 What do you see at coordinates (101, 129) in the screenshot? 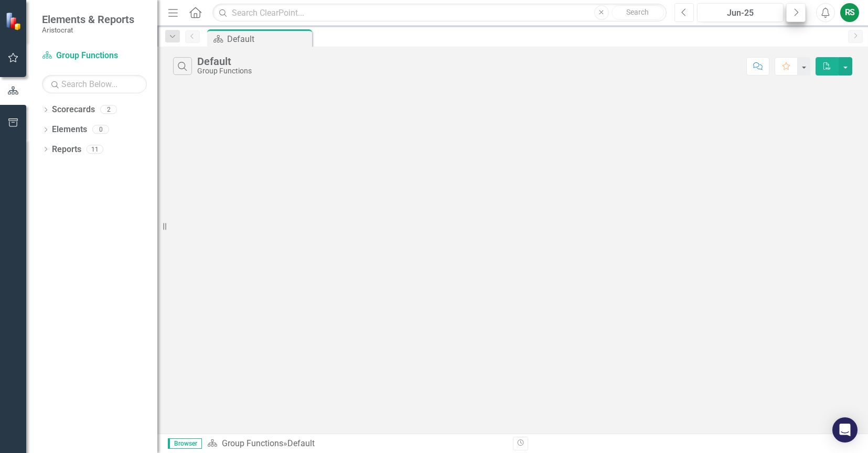
I see `div: 0` at bounding box center [101, 129].